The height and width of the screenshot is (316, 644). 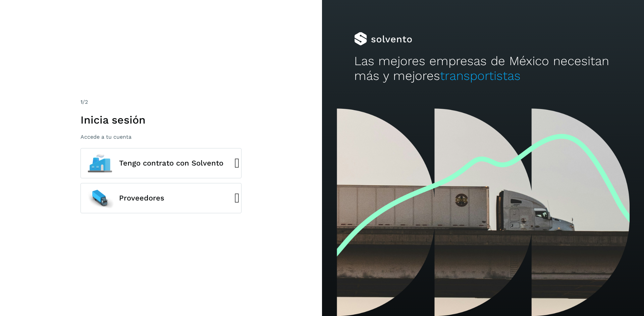 What do you see at coordinates (161, 164) in the screenshot?
I see `button: Tengo contrato con Solvento` at bounding box center [161, 164].